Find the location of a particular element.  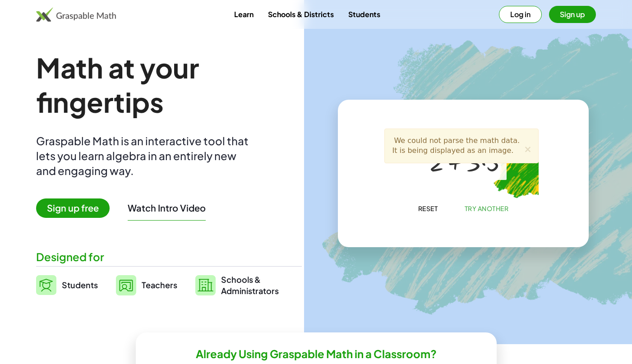

span: Students is located at coordinates (80, 285).